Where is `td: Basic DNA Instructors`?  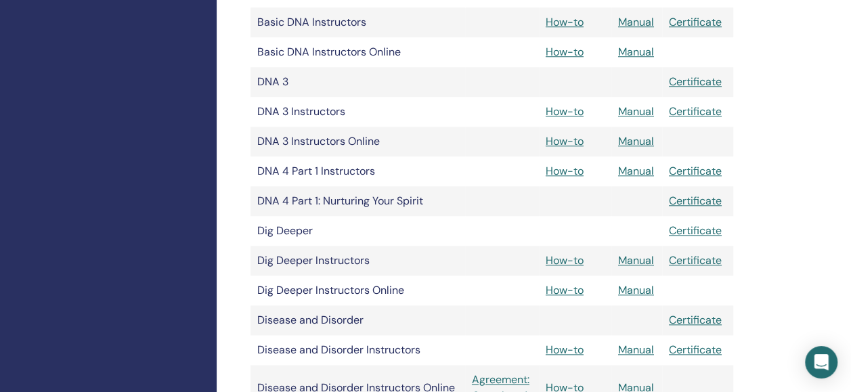
td: Basic DNA Instructors is located at coordinates (358, 22).